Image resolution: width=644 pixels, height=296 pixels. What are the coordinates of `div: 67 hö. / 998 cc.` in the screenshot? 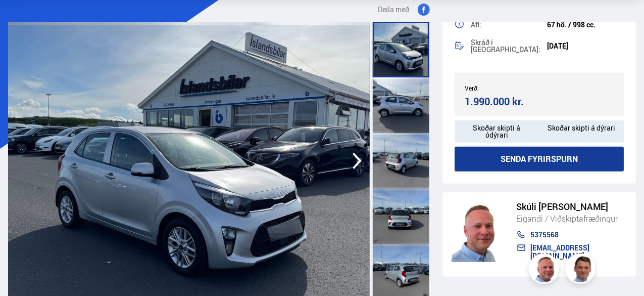 It's located at (586, 25).